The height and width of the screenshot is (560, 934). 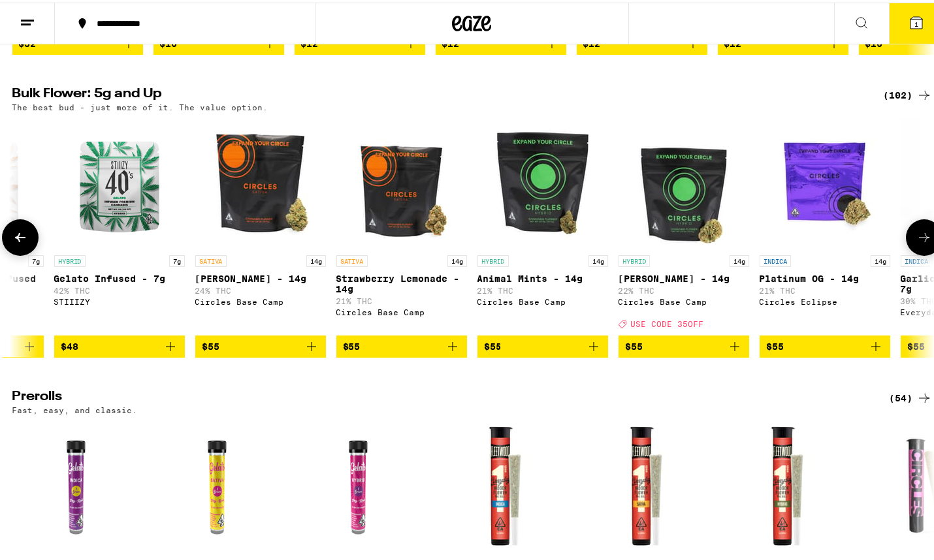 What do you see at coordinates (684, 224) in the screenshot?
I see `a: Open page for Lantz - 14g from Circles Base Camp` at bounding box center [684, 224].